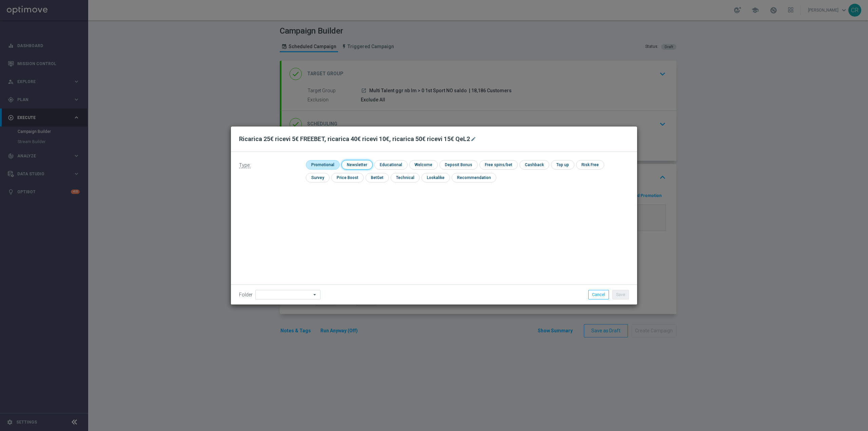  What do you see at coordinates (315, 295) in the screenshot?
I see `i: arrow_drop_down` at bounding box center [315, 295].